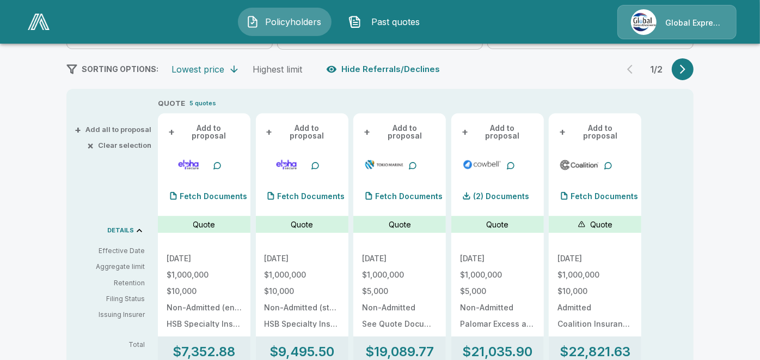  I want to click on a: Policyholders IconPolicyholders, so click(285, 22).